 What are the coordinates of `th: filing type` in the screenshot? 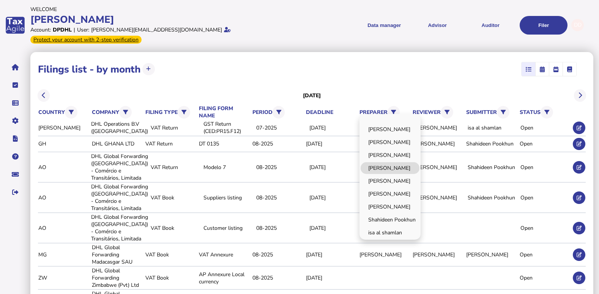 It's located at (171, 112).